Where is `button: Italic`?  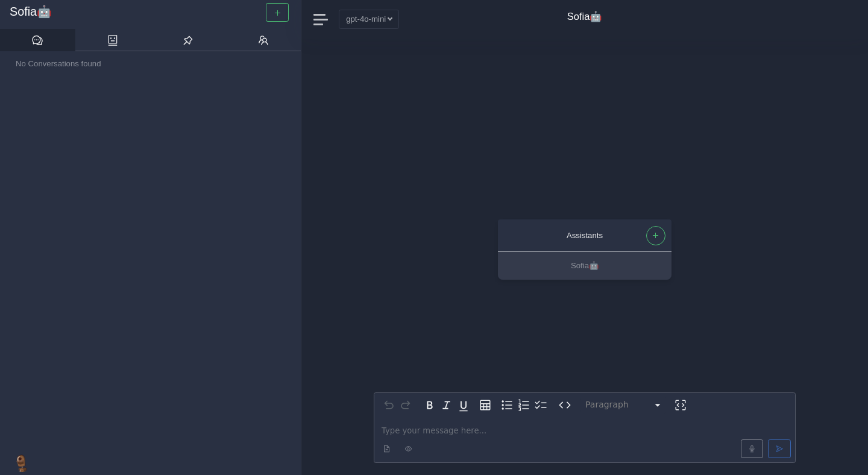
button: Italic is located at coordinates (446, 405).